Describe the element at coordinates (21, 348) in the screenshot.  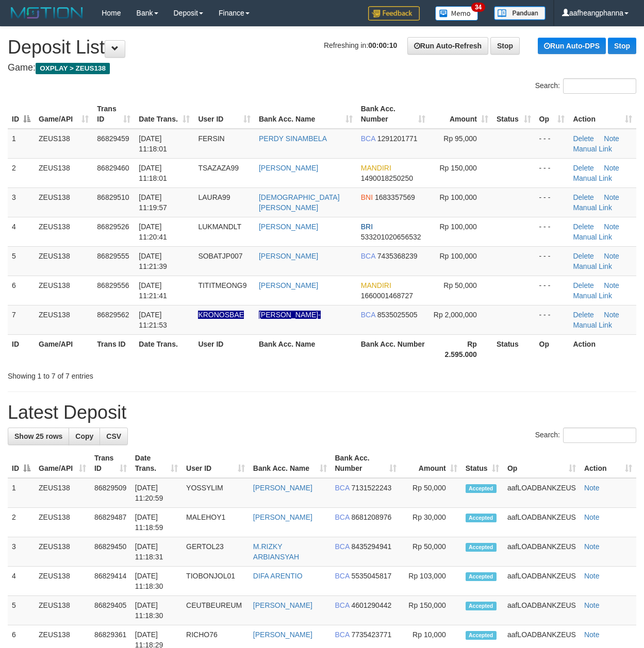
I see `th: ID` at that location.